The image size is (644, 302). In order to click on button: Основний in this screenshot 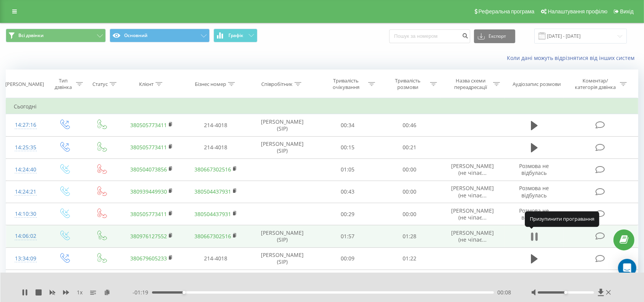, I will do `click(160, 36)`.